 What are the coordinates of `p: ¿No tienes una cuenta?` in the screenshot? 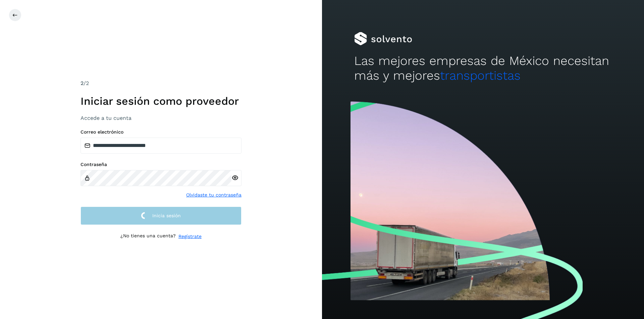 It's located at (148, 237).